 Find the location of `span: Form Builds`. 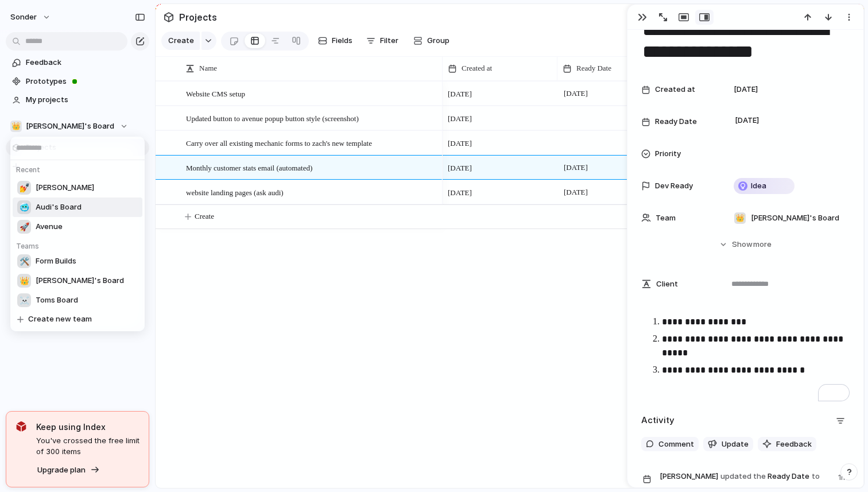

span: Form Builds is located at coordinates (56, 261).